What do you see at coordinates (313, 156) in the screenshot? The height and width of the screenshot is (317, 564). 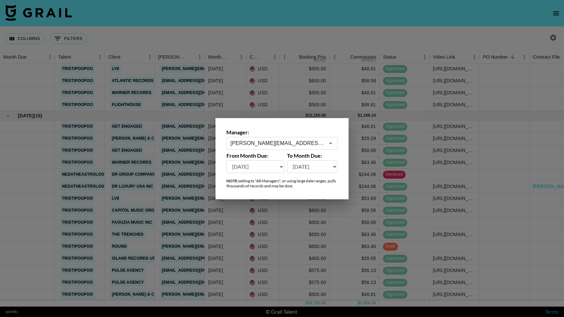 I see `label: To Month Due:` at bounding box center [313, 156].